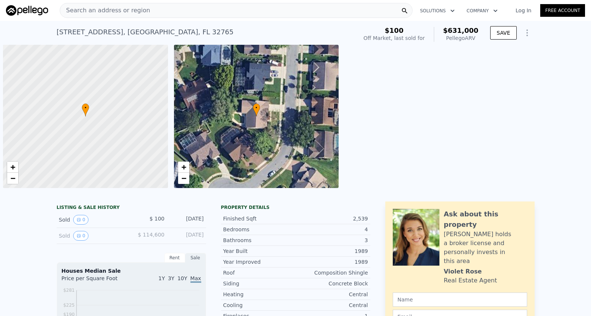 The width and height of the screenshot is (591, 316). I want to click on span: 3Y, so click(171, 279).